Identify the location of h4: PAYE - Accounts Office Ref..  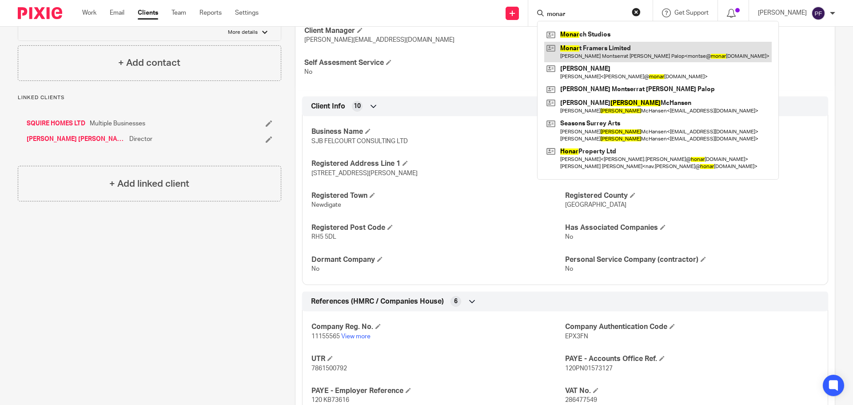
(691, 358).